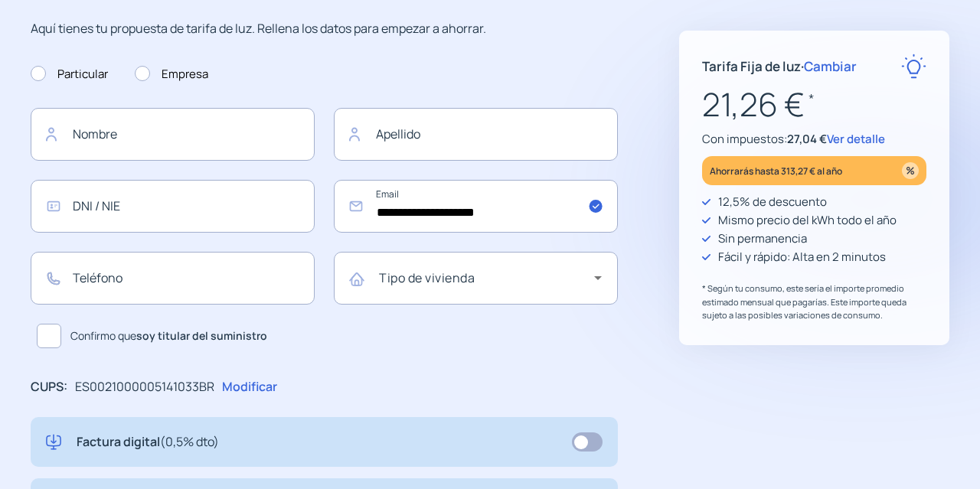 The height and width of the screenshot is (489, 980). Describe the element at coordinates (814, 301) in the screenshot. I see `p: * Según tu consumo, este sería el importe promedio estimado mensual que pagarías. Este importe qu...` at that location.